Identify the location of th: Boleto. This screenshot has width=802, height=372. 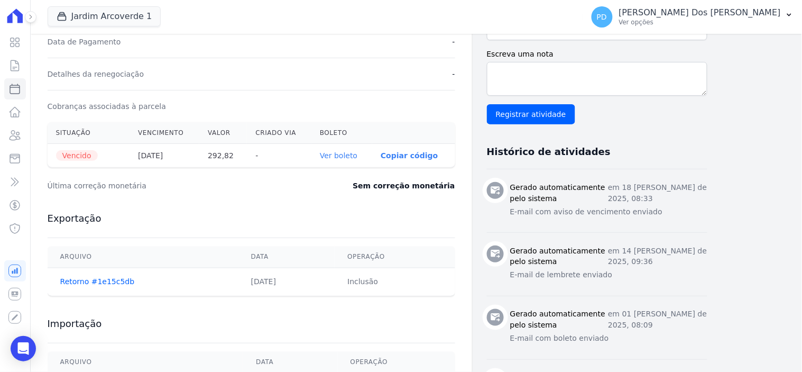
(342, 133).